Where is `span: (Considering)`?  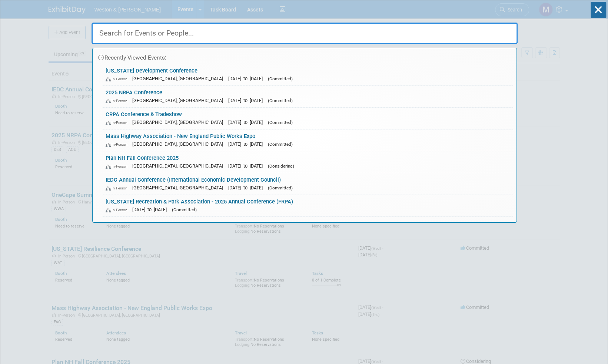 span: (Considering) is located at coordinates (280, 166).